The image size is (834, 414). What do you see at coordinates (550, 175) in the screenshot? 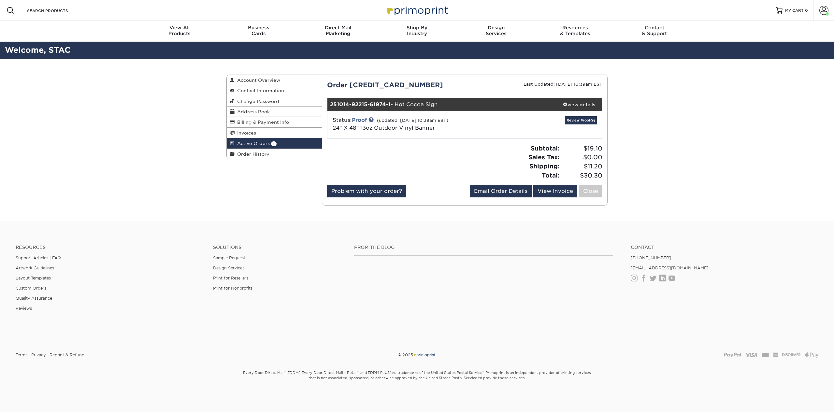
I see `strong: Total:` at bounding box center [550, 175].